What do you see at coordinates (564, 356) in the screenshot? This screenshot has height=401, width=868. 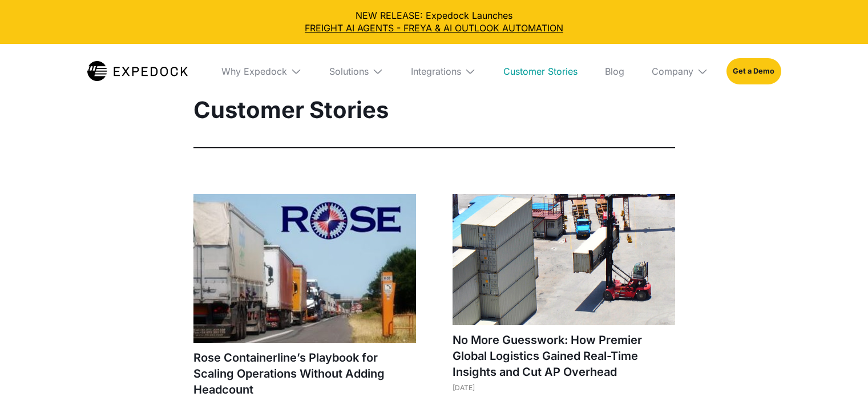 I see `h1: No More Guesswork: How Premier Global Logistics Gained Real-Time Insights and Cut AP Overhead` at bounding box center [564, 356].